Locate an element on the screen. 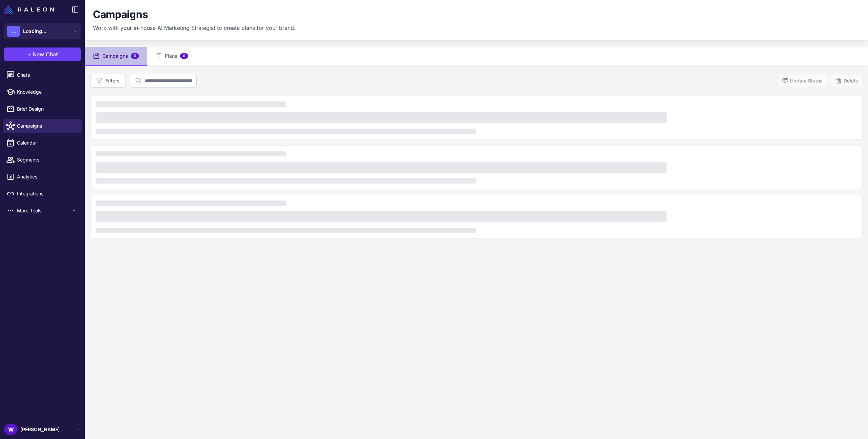  p: Work with your in-house AI Marketing Strategist to create plans for your brand. is located at coordinates (194, 28).